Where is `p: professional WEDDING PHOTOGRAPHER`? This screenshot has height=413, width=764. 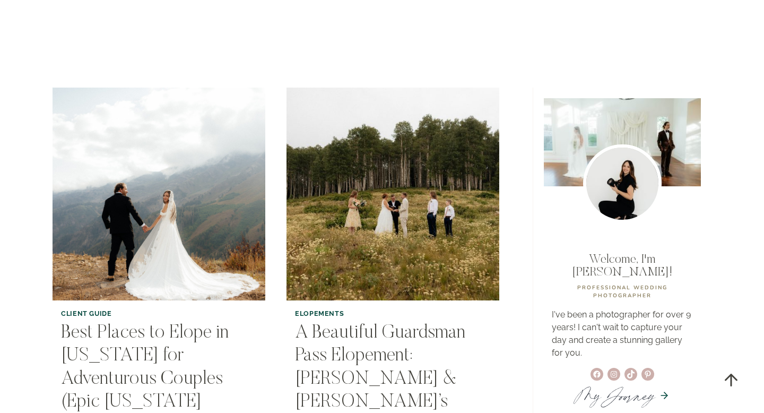
p: professional WEDDING PHOTOGRAPHER is located at coordinates (622, 292).